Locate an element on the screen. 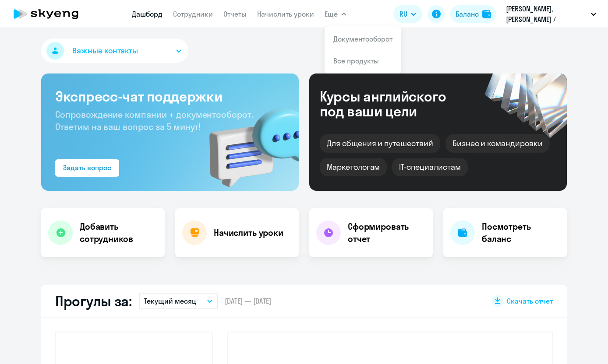 The image size is (608, 364). p: Текущий месяц is located at coordinates (170, 301).